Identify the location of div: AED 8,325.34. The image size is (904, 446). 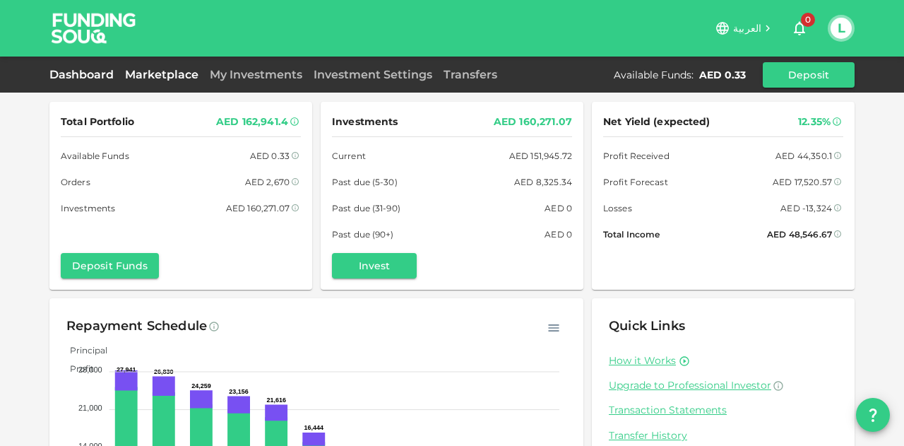
(543, 181).